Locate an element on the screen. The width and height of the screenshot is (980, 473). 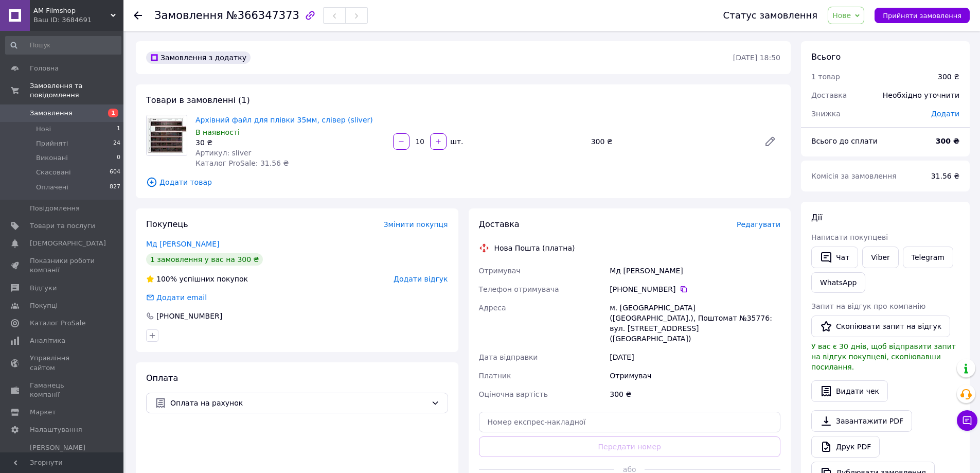
span: Дії is located at coordinates (816, 217).